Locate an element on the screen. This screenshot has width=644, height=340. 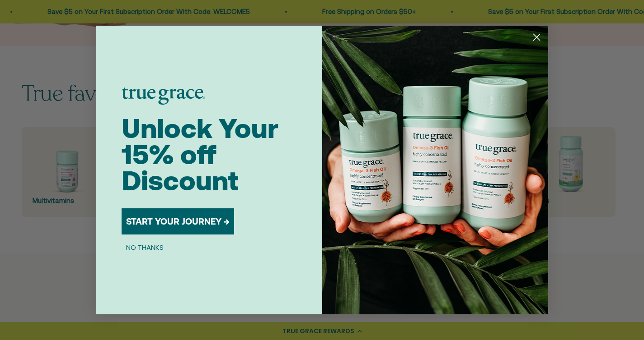
span: Unlock Your 15% off Discount is located at coordinates (200, 154).